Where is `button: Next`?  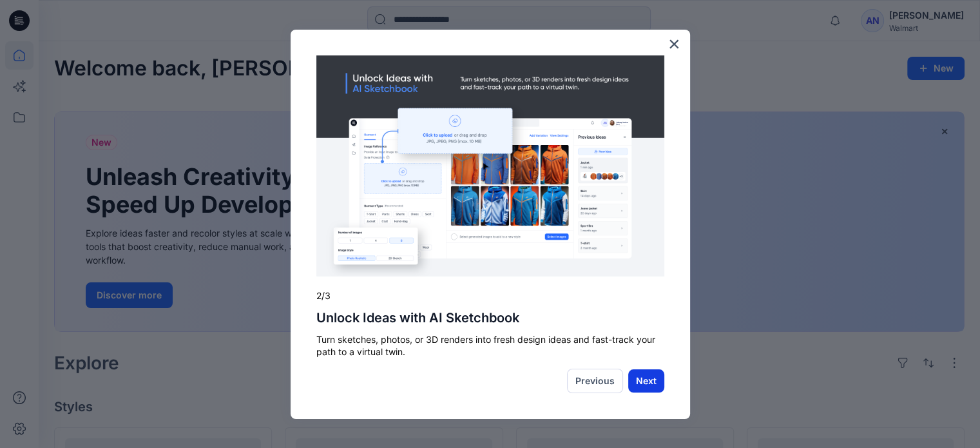 button: Next is located at coordinates (646, 381).